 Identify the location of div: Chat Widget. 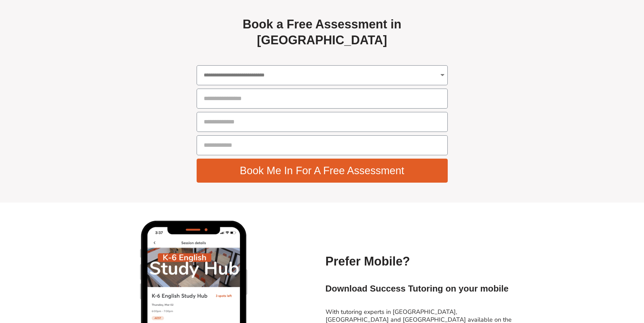
(587, 285).